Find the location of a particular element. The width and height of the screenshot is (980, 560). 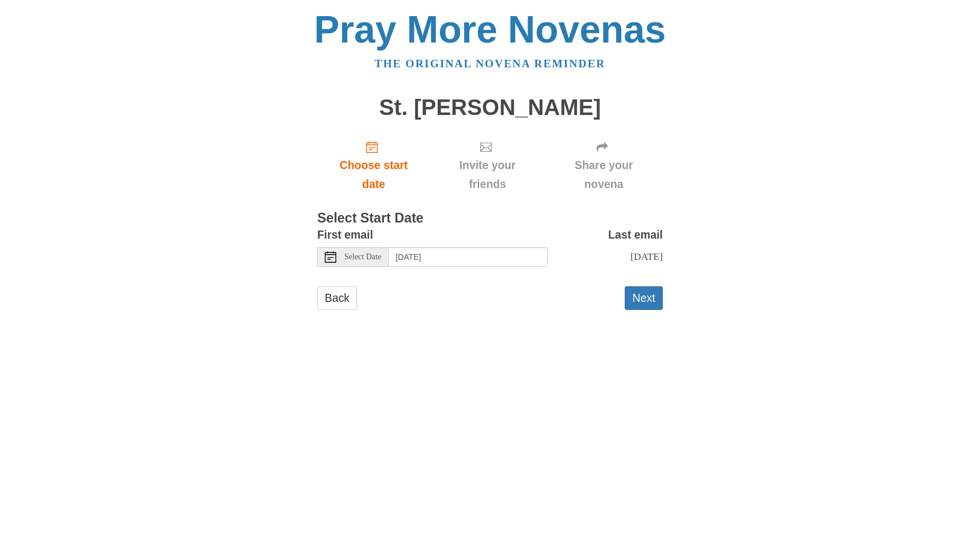

a: Back is located at coordinates (337, 298).